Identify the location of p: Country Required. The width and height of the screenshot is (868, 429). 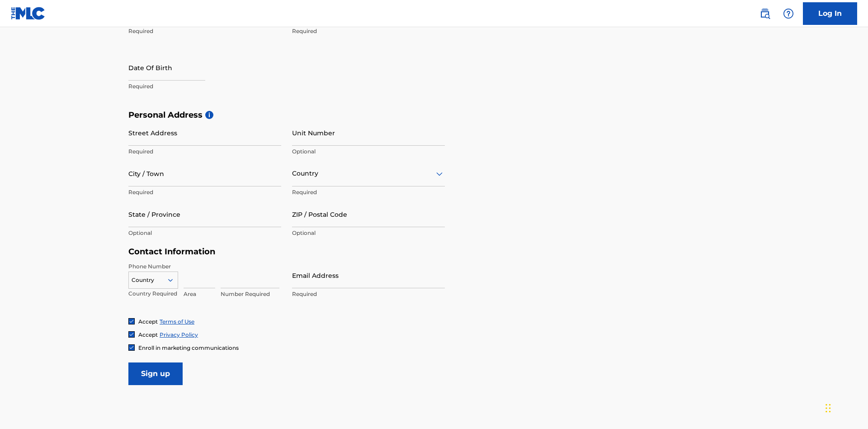
(153, 294).